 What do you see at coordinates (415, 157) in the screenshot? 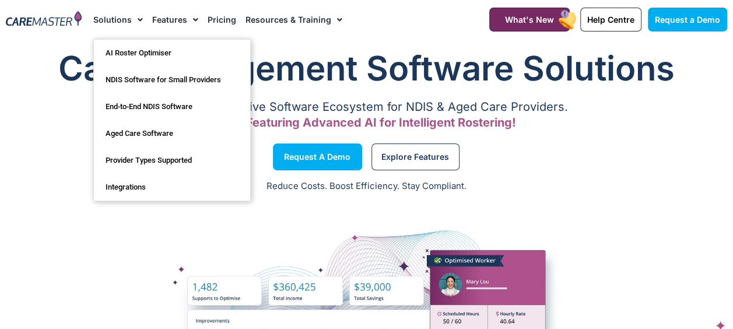
I see `a: Explore Features` at bounding box center [415, 157].